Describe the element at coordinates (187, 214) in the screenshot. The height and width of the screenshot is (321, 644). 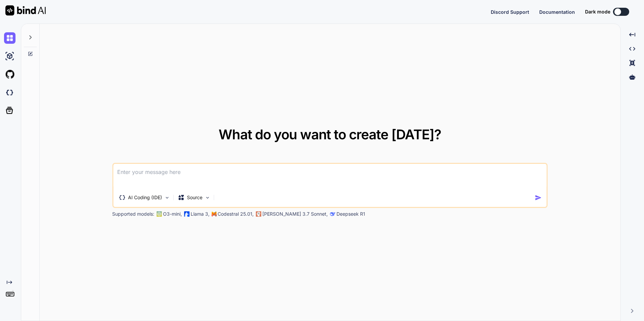
I see `img: Llama2` at that location.